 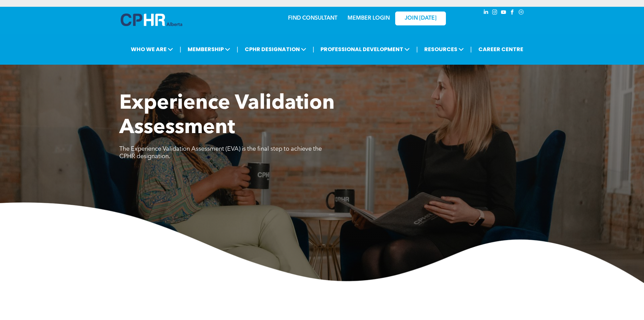 What do you see at coordinates (369, 18) in the screenshot?
I see `a: MEMBER LOGIN` at bounding box center [369, 18].